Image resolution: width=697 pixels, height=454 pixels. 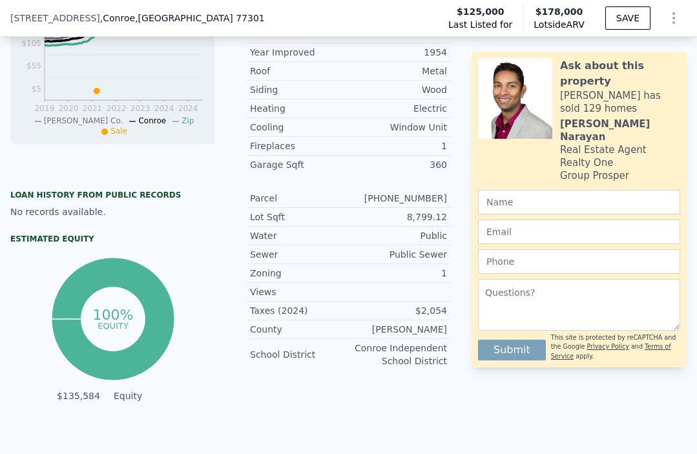 I want to click on div: Siding, so click(x=299, y=90).